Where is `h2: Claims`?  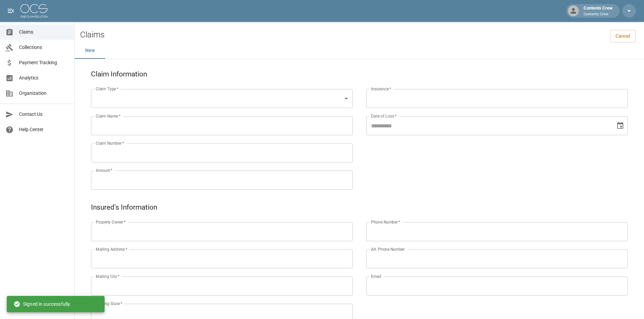
h2: Claims is located at coordinates (92, 34).